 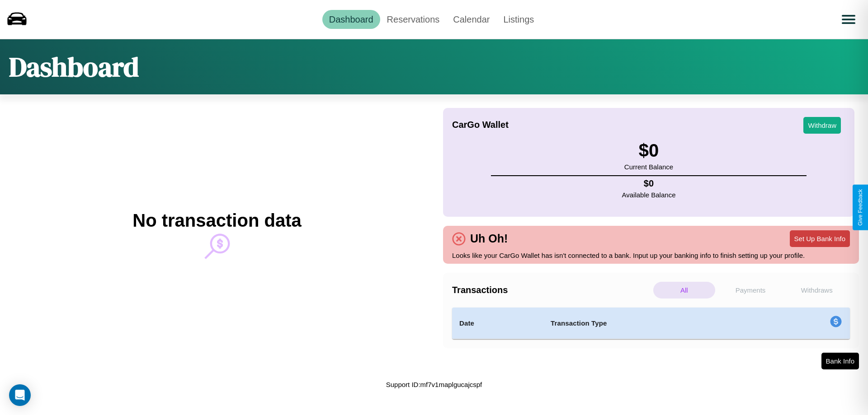 What do you see at coordinates (750, 290) in the screenshot?
I see `p: Payments` at bounding box center [750, 290].